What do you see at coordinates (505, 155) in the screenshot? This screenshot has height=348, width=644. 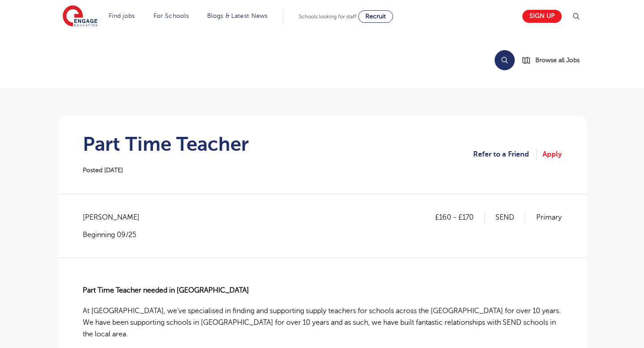 I see `a: Refer to a Friend` at bounding box center [505, 155].